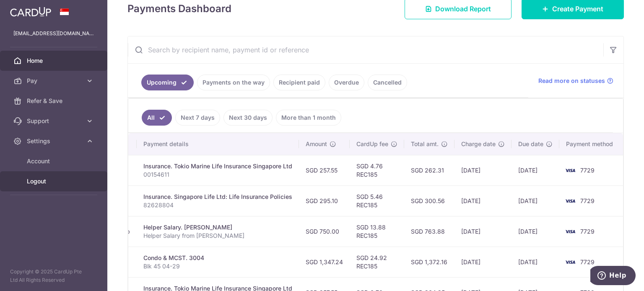 This screenshot has width=644, height=291. Describe the element at coordinates (377, 170) in the screenshot. I see `td: SGD 4.76 REC185` at that location.